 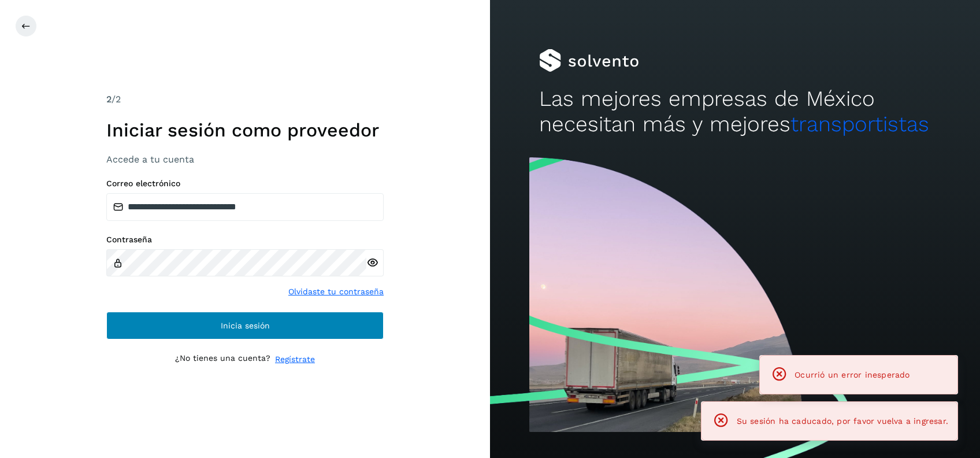 I want to click on button: Inicia sesión, so click(x=245, y=326).